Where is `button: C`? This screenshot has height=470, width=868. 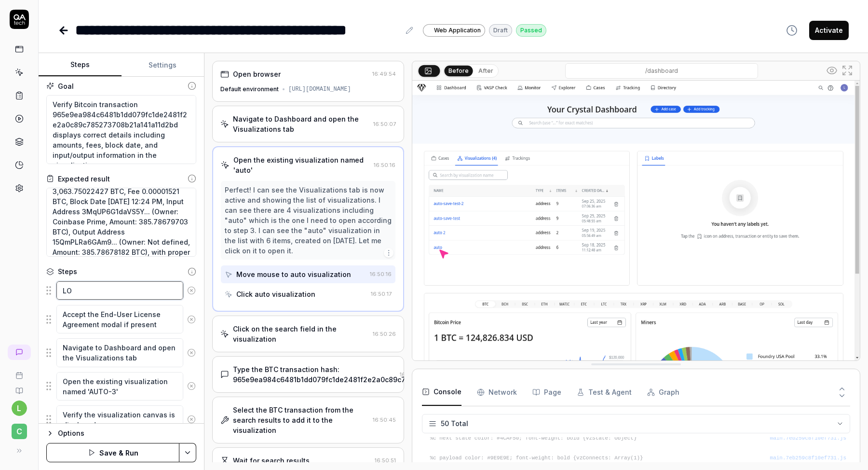 button: C is located at coordinates (19, 428).